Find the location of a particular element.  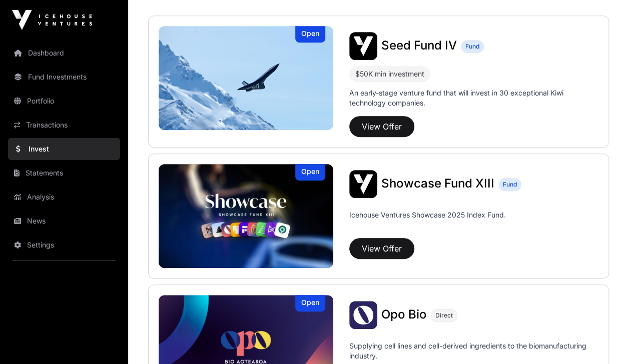

a: Invest is located at coordinates (64, 149).